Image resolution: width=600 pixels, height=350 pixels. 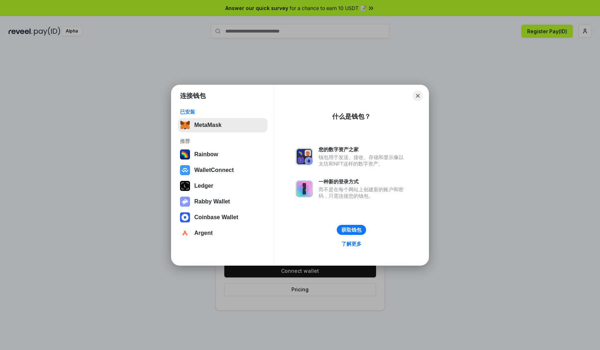 What do you see at coordinates (351, 230) in the screenshot?
I see `button: 获取钱包` at bounding box center [351, 230].